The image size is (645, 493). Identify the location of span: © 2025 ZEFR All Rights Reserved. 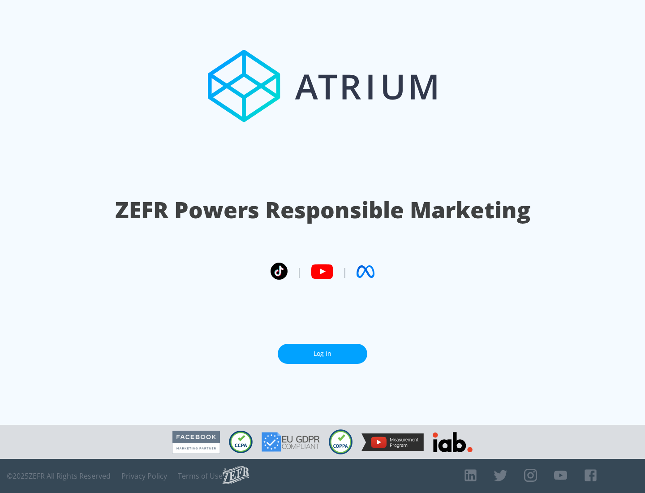
(59, 476).